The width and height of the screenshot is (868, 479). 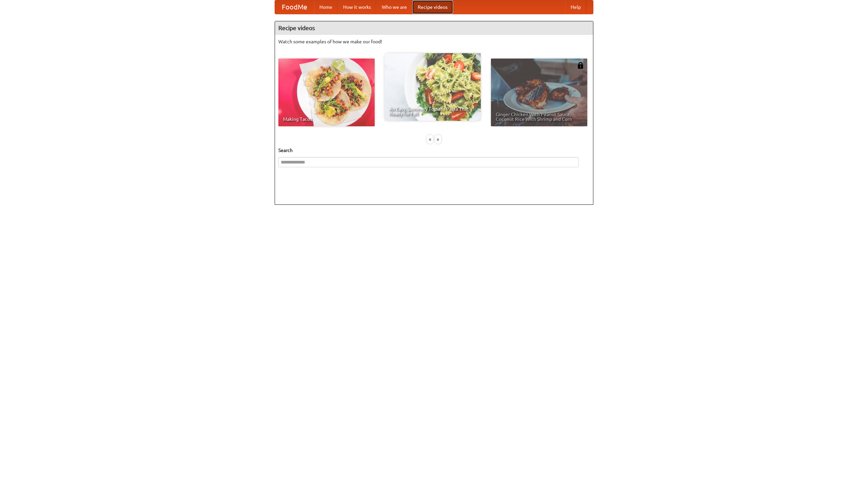 What do you see at coordinates (326, 119) in the screenshot?
I see `span: Making Tacos` at bounding box center [326, 119].